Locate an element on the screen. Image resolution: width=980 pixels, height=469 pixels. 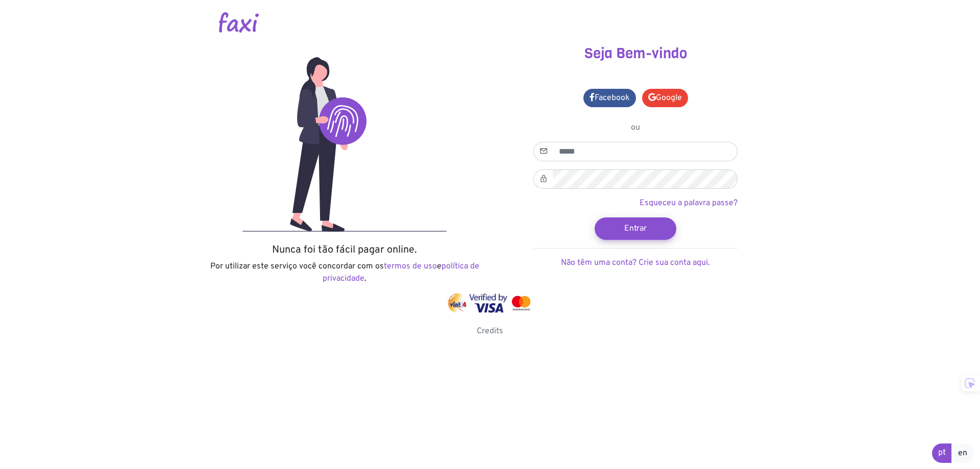
a: Facebook is located at coordinates (610, 98).